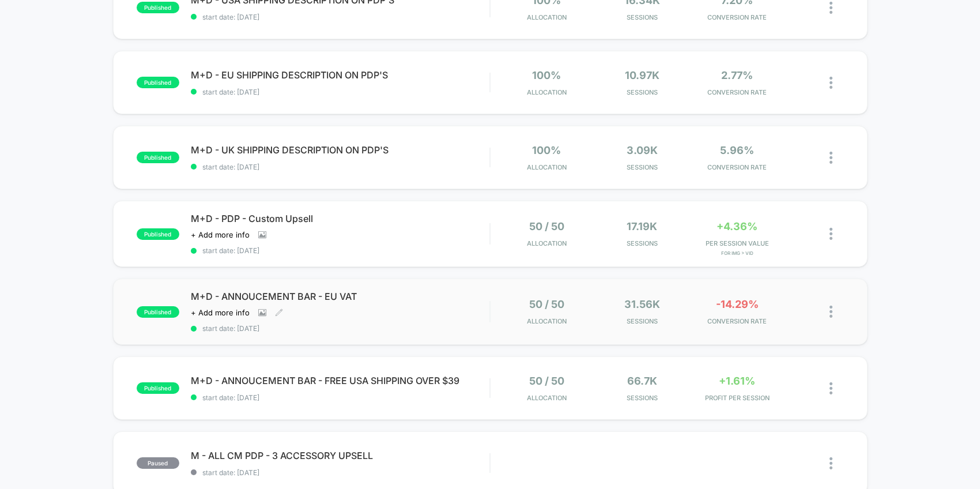 Image resolution: width=980 pixels, height=489 pixels. What do you see at coordinates (642, 150) in the screenshot?
I see `span: 3.09k` at bounding box center [642, 150].